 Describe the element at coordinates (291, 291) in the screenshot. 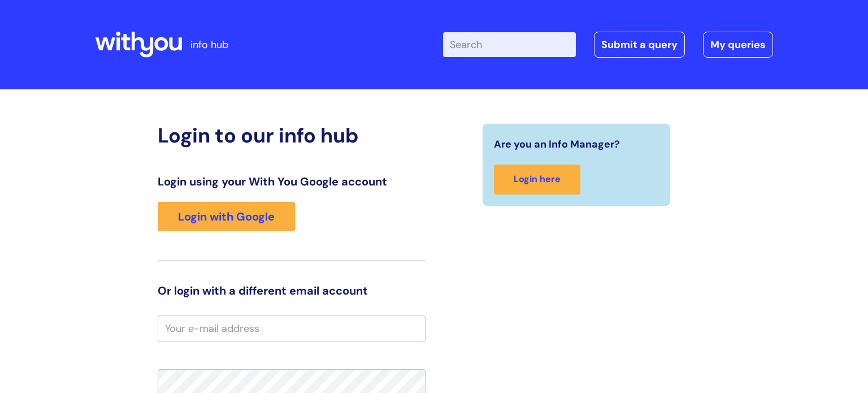

I see `h3: Or login with a different email account` at that location.